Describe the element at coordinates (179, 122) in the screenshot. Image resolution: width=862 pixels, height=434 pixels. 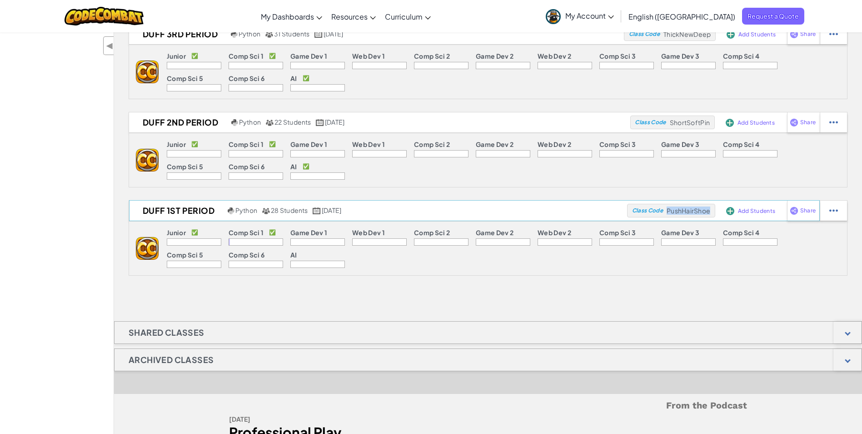
I see `h2: Duff 2nd Period` at that location.